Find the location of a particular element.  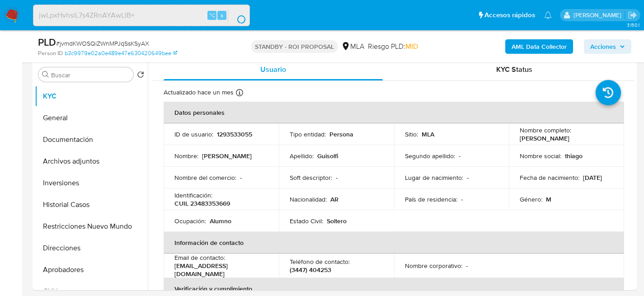

p: MLA is located at coordinates (428, 134).